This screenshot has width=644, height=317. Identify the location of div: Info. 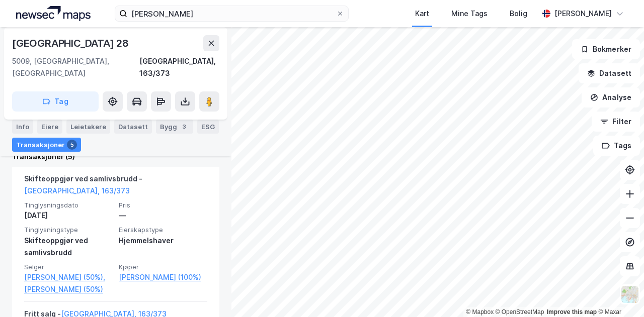
(23, 127).